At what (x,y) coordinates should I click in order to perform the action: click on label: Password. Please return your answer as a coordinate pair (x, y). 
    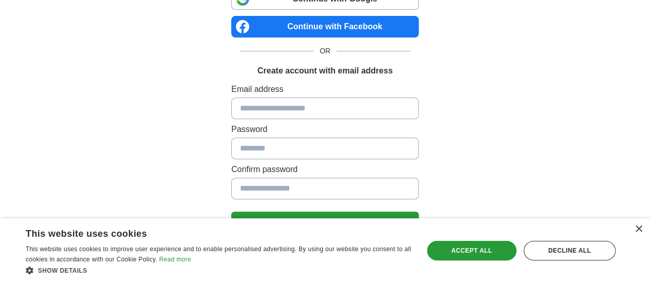
    Looking at the image, I should click on (325, 129).